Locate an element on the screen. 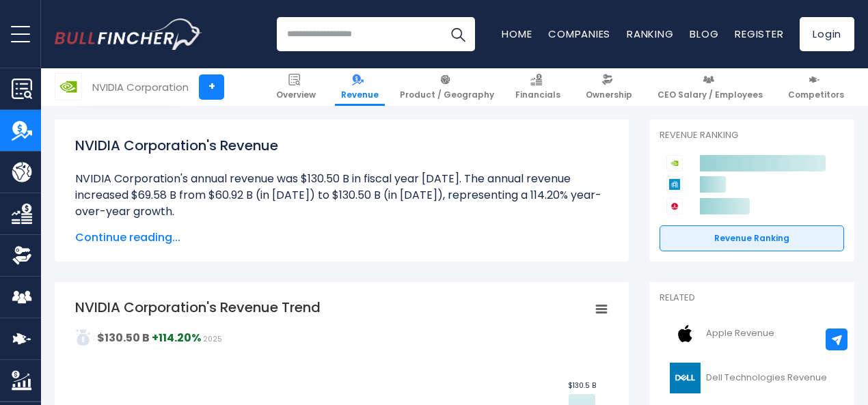 The width and height of the screenshot is (868, 405). span: Financials is located at coordinates (538, 95).